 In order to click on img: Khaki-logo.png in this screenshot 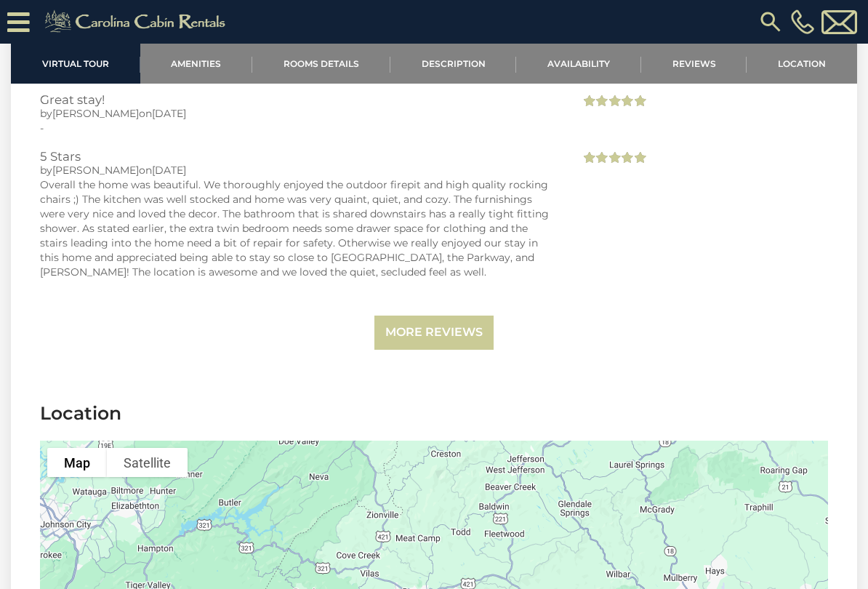, I will do `click(137, 22)`.